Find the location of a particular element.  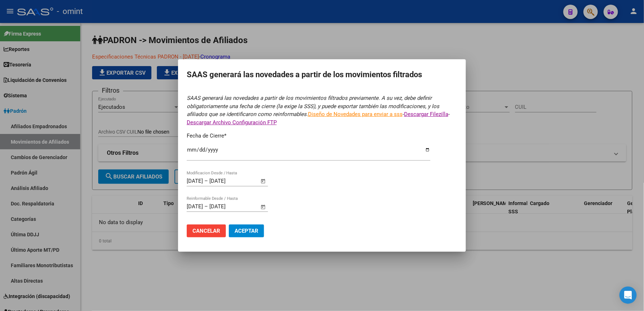

h2: SAAS generará las novedades a partir de los movimientos filtrados is located at coordinates (322, 75).